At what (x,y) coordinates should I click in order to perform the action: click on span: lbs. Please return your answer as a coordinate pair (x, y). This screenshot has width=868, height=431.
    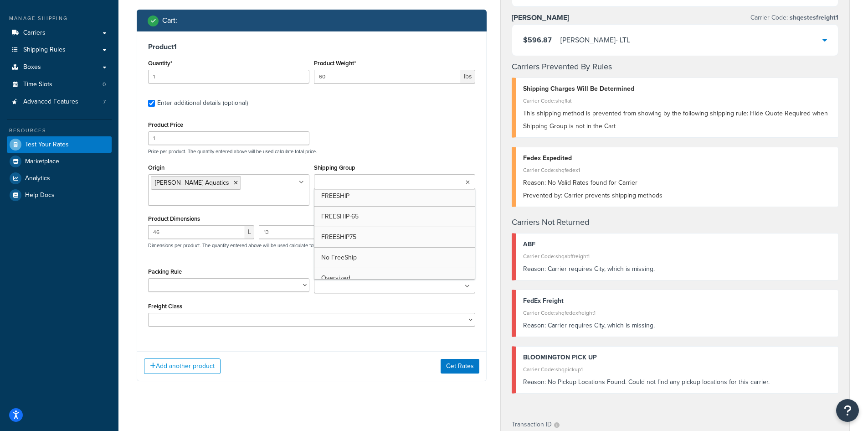
    Looking at the image, I should click on (468, 77).